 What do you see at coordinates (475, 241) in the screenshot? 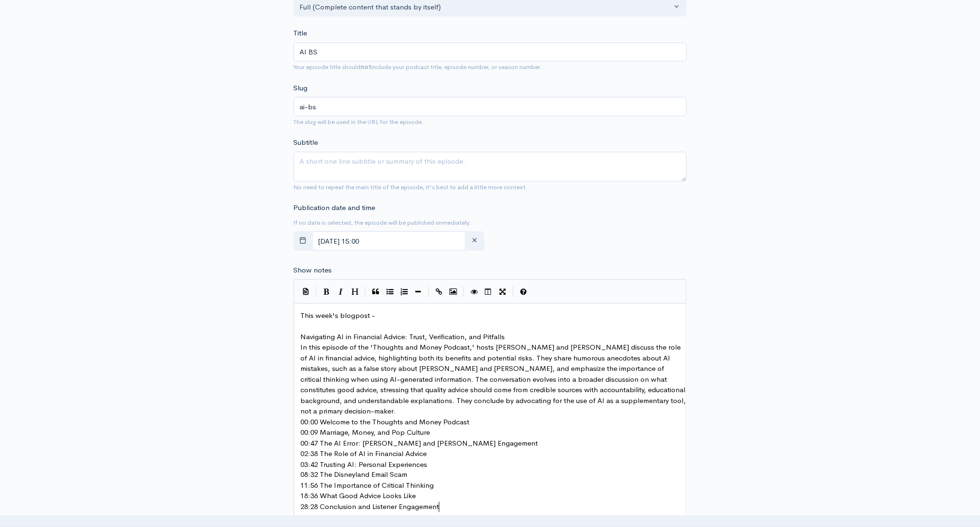
I see `button: clear` at bounding box center [475, 241].